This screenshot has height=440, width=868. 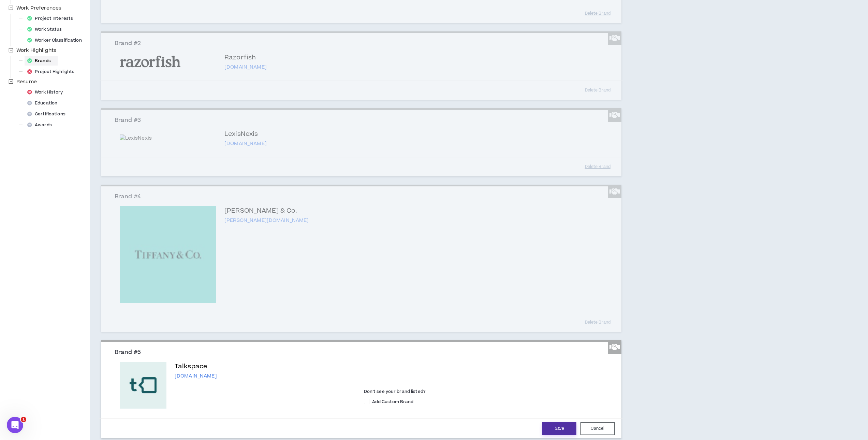 I want to click on span: 1, so click(x=24, y=419).